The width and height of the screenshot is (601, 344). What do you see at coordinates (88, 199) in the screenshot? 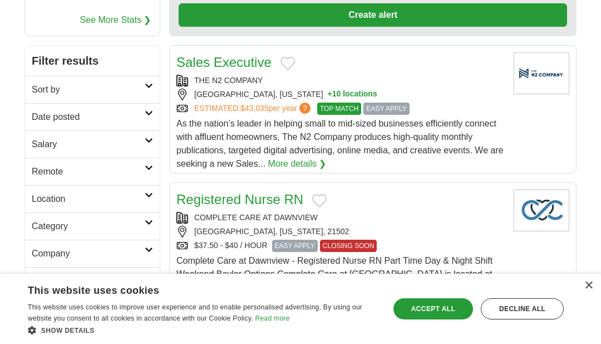
I see `h2: Location` at bounding box center [88, 199].